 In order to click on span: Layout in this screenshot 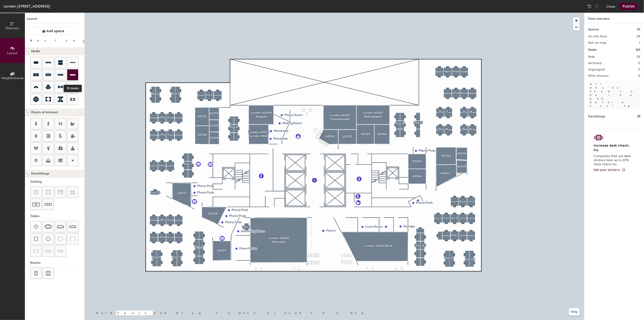, I will do `click(12, 53)`.